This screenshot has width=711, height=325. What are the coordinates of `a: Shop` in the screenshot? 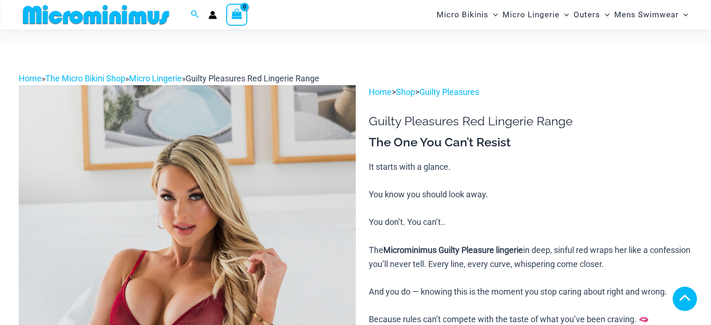 It's located at (405, 92).